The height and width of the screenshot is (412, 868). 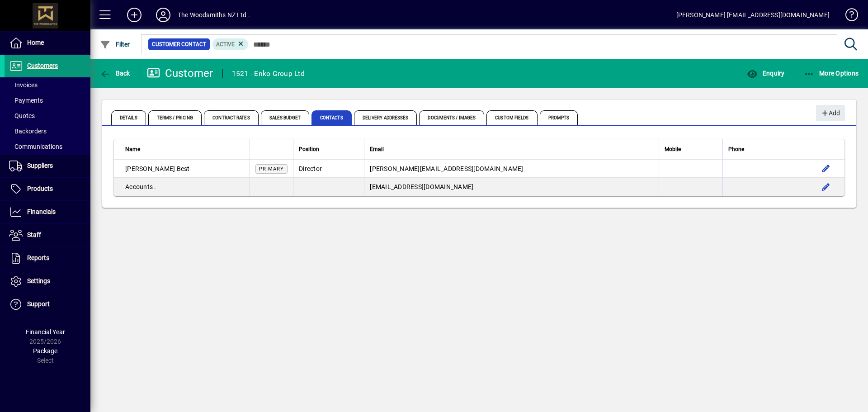 I want to click on button: Filter, so click(x=115, y=44).